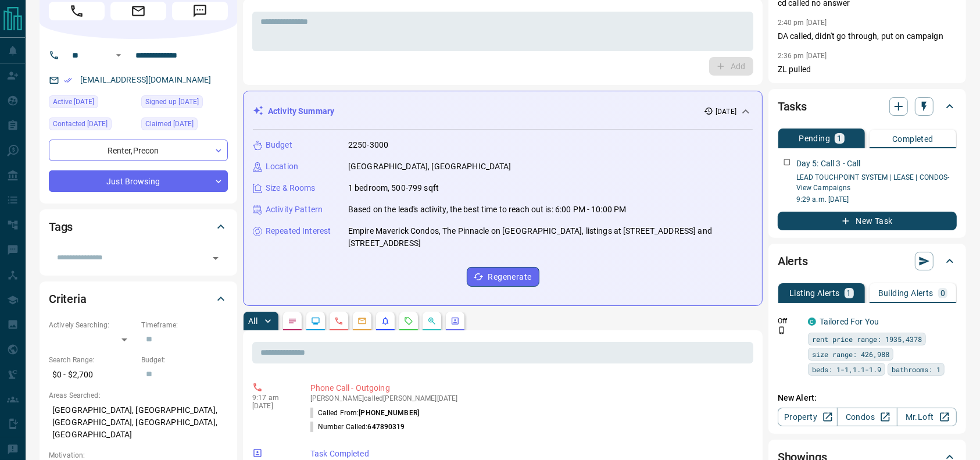  What do you see at coordinates (529, 453) in the screenshot?
I see `p: Task Completed` at bounding box center [529, 453].